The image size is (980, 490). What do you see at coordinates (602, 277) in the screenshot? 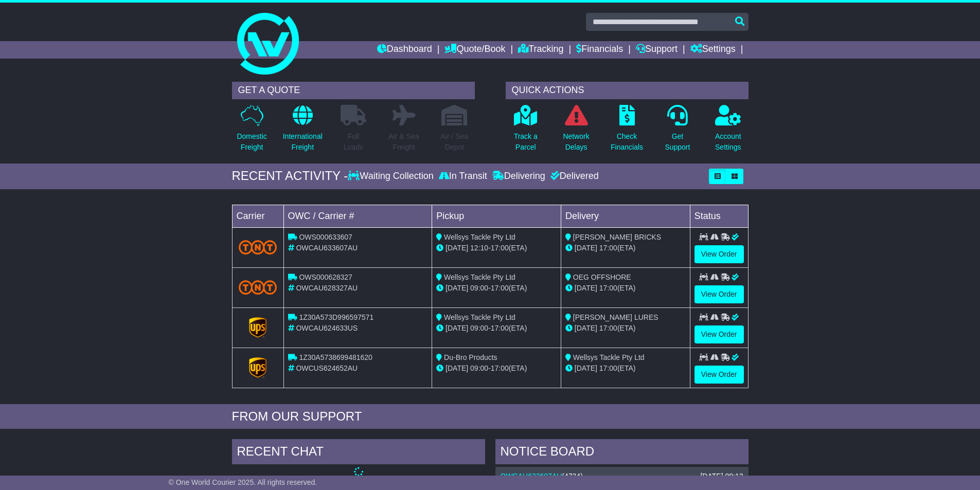
I see `span: OEG OFFSHORE` at bounding box center [602, 277].